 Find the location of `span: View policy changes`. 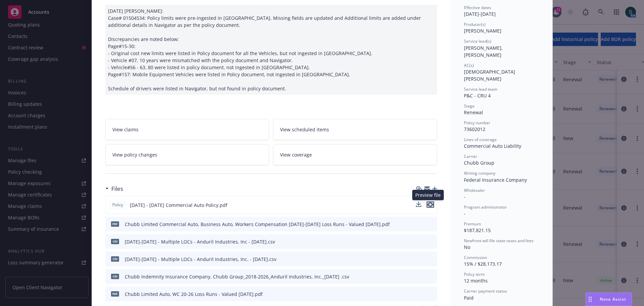

span: View policy changes is located at coordinates (135, 155).